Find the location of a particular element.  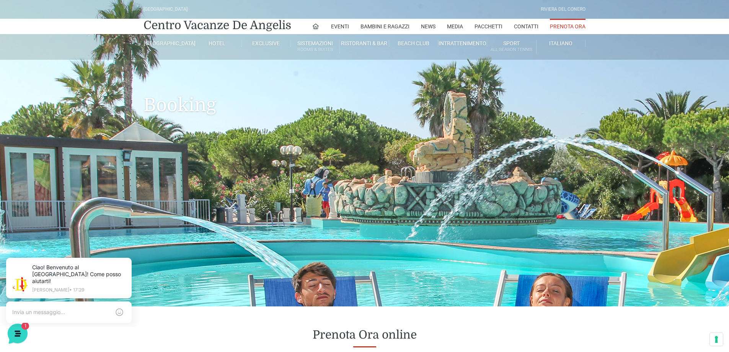

p: 1 s fa is located at coordinates (135, 77).